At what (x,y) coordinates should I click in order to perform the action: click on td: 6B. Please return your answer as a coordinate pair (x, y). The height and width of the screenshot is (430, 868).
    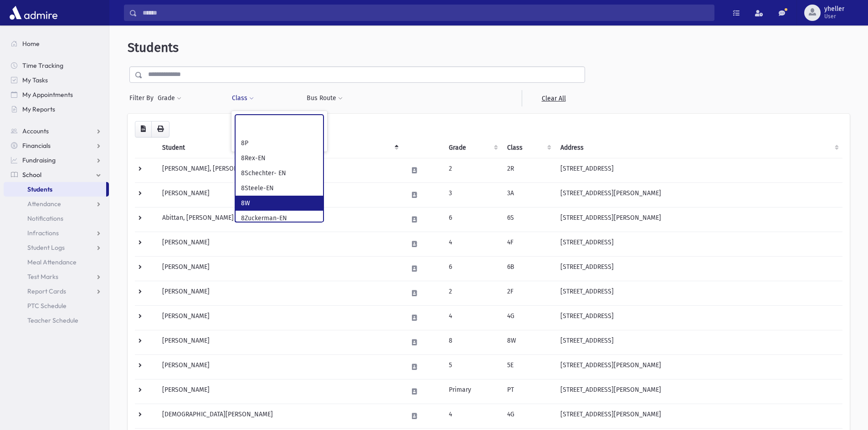
    Looking at the image, I should click on (528, 269).